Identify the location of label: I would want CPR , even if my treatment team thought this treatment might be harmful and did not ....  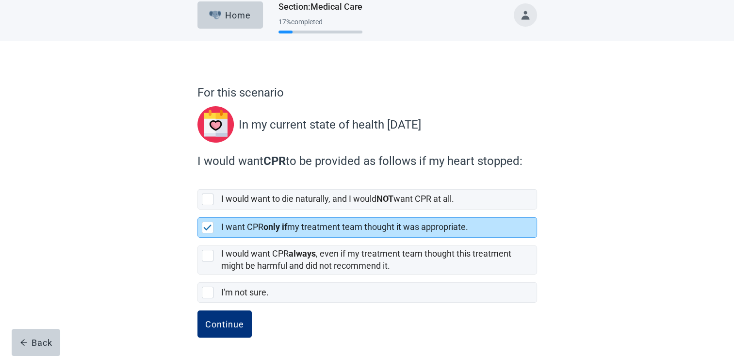
(366, 260).